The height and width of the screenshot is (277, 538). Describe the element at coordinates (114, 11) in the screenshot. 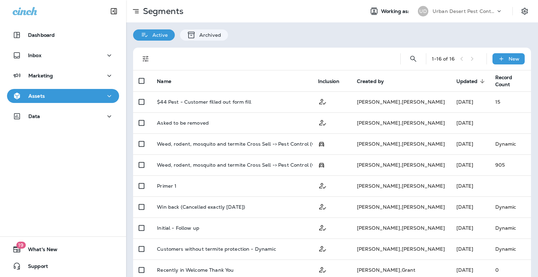

I see `button: Collapse Sidebar` at that location.